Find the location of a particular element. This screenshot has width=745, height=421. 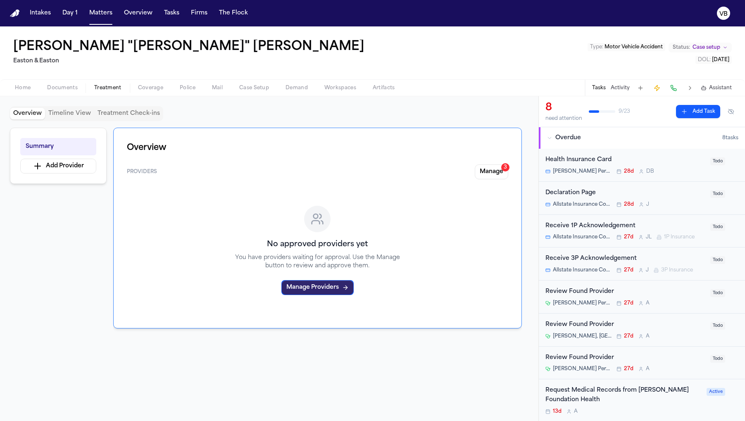

a: Intakes is located at coordinates (40, 13).